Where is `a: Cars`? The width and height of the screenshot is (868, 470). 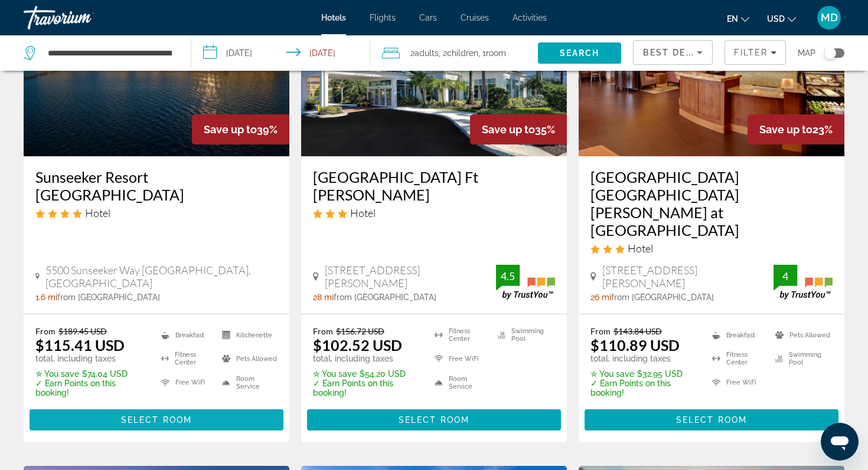
a: Cars is located at coordinates (428, 18).